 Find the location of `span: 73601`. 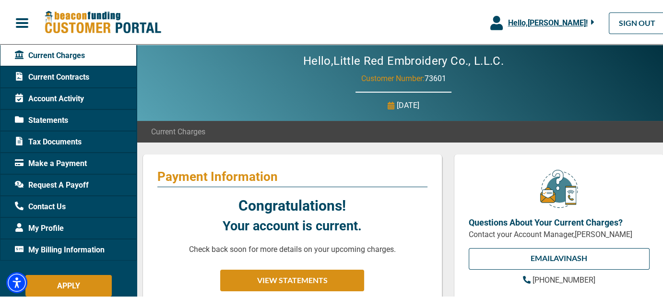

span: 73601 is located at coordinates (435, 77).